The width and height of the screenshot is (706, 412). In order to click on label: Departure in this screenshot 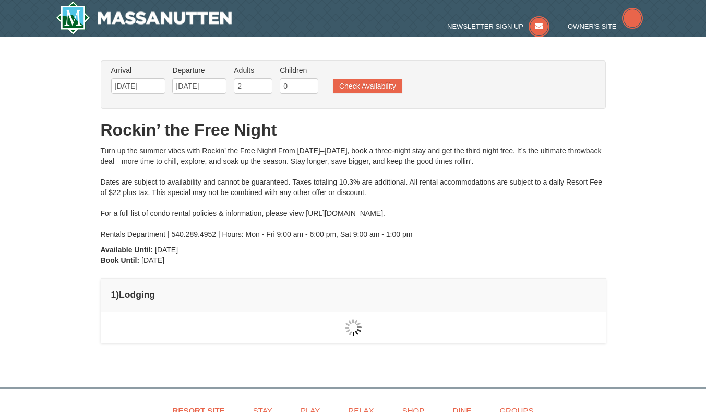, I will do `click(199, 70)`.